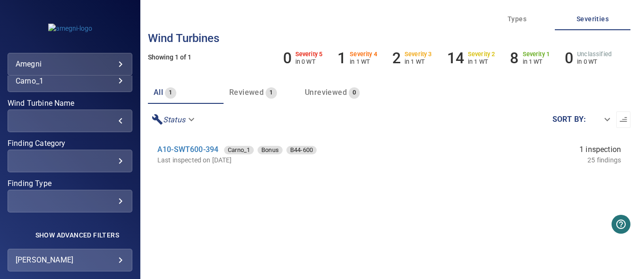 The width and height of the screenshot is (638, 279). I want to click on div: B44-600, so click(302, 150).